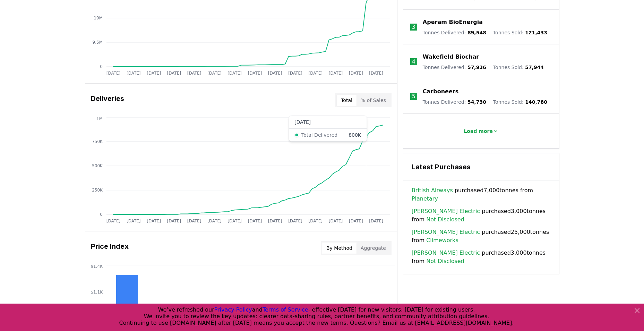  I want to click on button: Aggregate, so click(373, 248).